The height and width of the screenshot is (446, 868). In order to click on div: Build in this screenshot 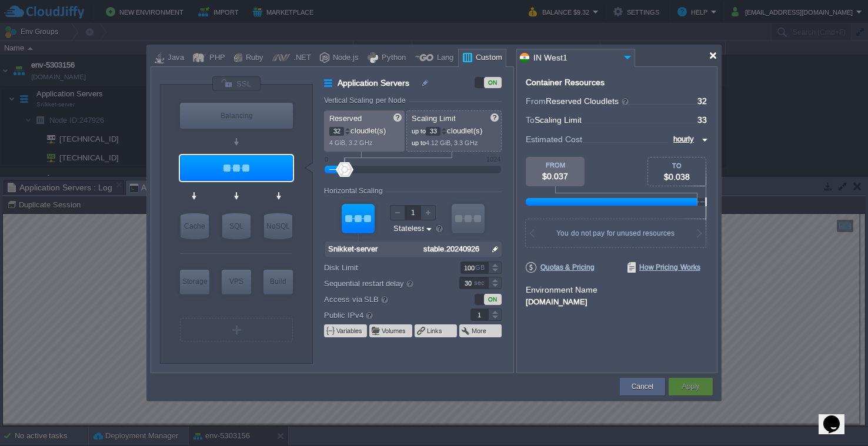, I will do `click(278, 282)`.